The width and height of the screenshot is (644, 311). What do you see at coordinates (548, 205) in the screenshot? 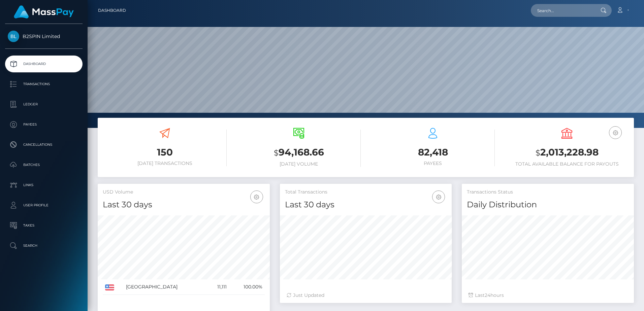
I see `h4: Daily Distribution` at bounding box center [548, 205].